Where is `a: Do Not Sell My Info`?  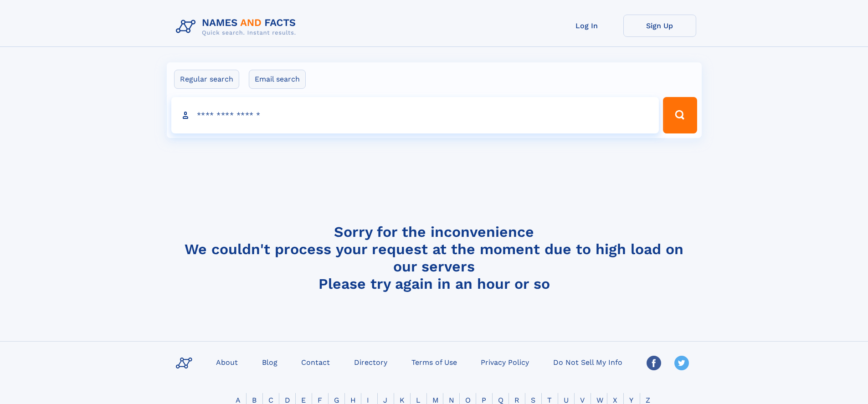 a: Do Not Sell My Info is located at coordinates (588, 362).